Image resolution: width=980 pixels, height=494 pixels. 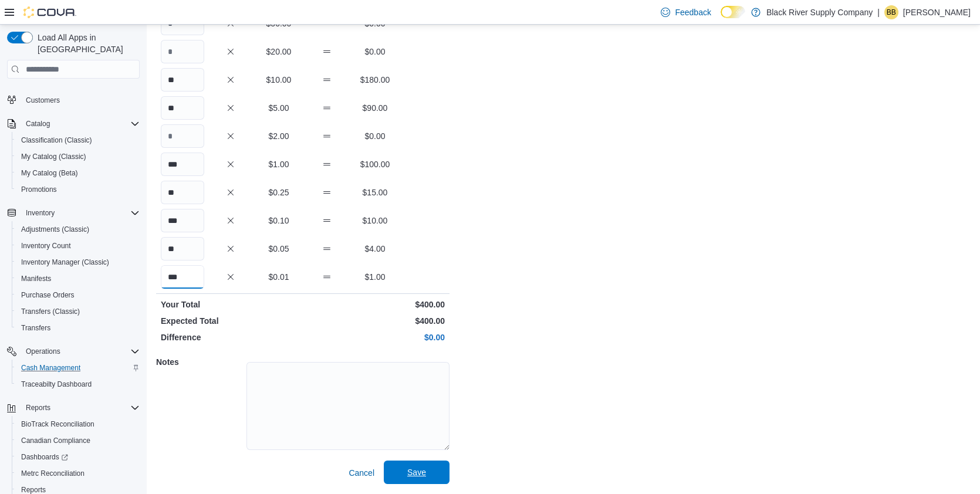 What do you see at coordinates (279, 51) in the screenshot?
I see `p: $20.00` at bounding box center [279, 51].